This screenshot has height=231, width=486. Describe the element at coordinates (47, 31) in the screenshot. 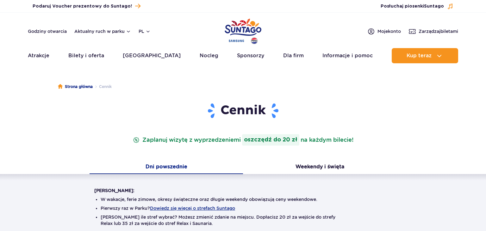

I see `a: Godziny otwarcia` at that location.